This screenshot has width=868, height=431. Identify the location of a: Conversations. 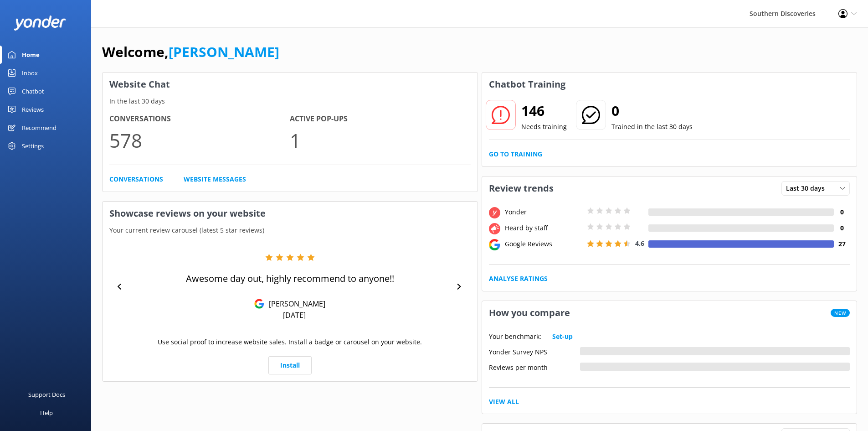
(136, 179).